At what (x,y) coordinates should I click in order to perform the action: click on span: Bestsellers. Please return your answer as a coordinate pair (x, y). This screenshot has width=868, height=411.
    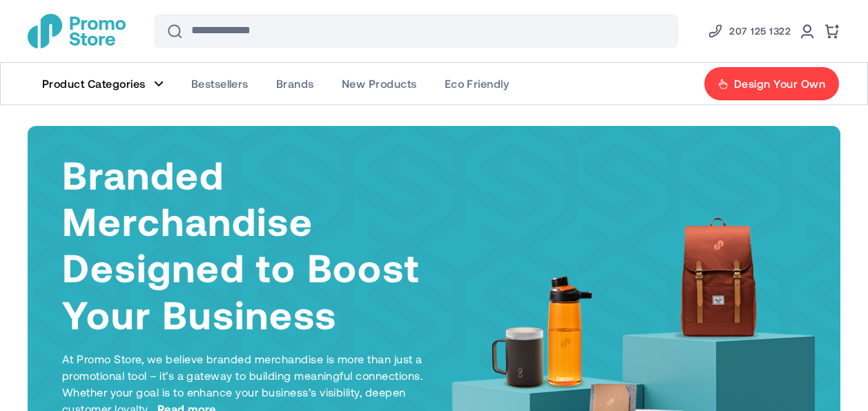
    Looking at the image, I should click on (220, 84).